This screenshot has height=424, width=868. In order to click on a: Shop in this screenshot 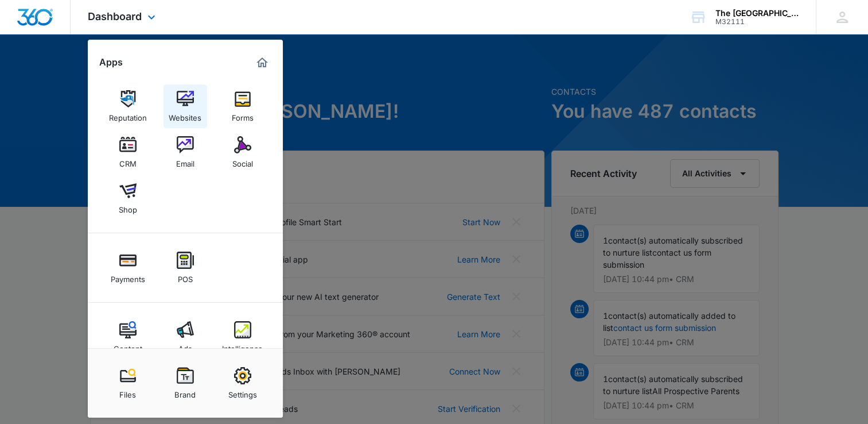, I will do `click(128, 198)`.